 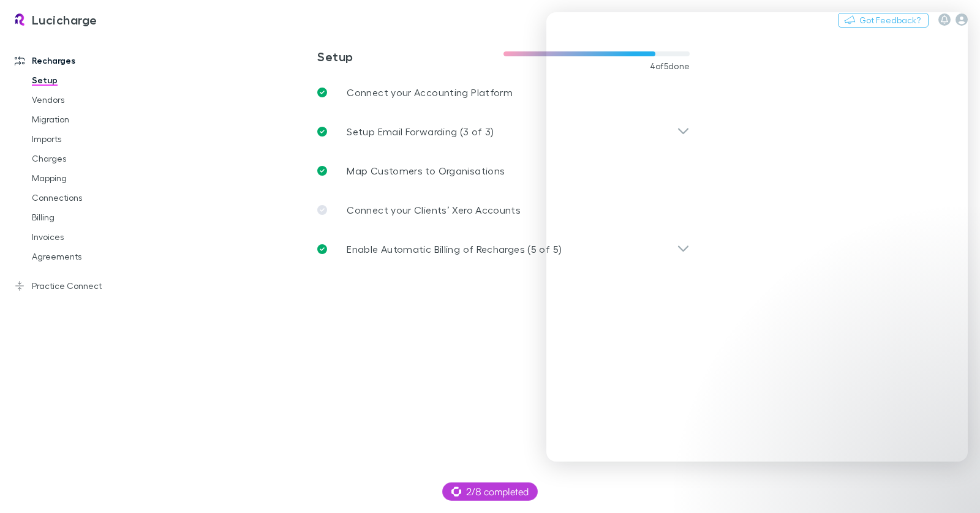 I want to click on a: Mapping, so click(x=86, y=179).